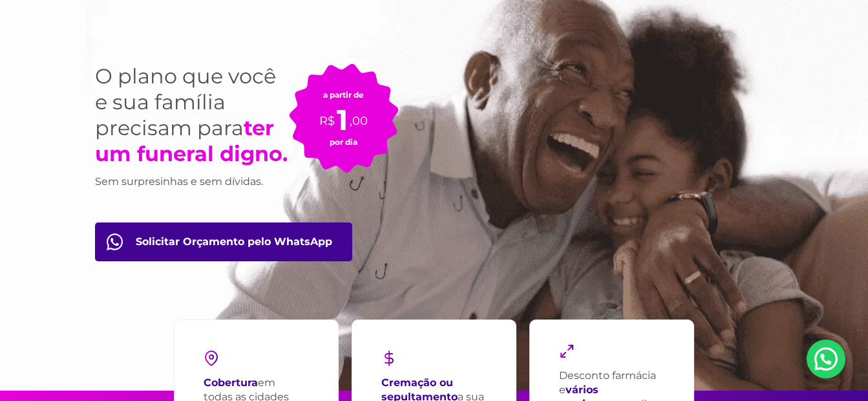 The image size is (868, 401). What do you see at coordinates (115, 242) in the screenshot?
I see `img: fale com consultor` at bounding box center [115, 242].